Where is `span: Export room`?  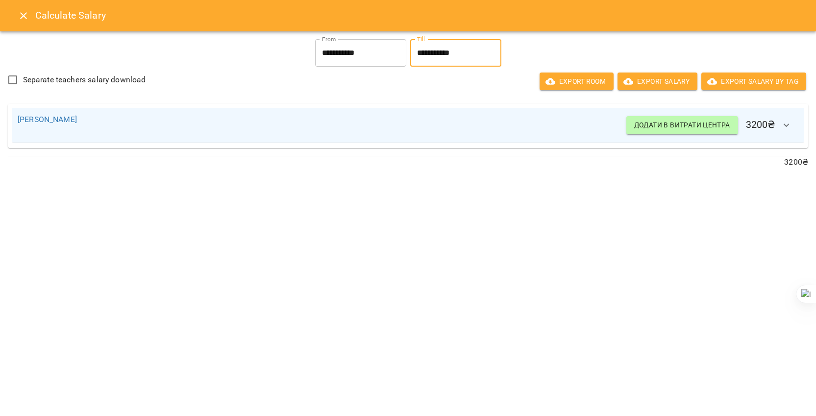 span: Export room is located at coordinates (576, 81).